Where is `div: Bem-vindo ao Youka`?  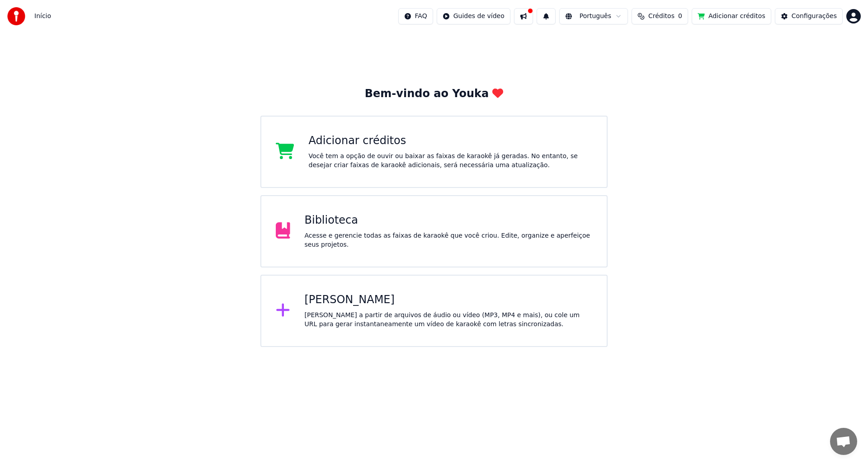
div: Bem-vindo ao Youka is located at coordinates (434, 94).